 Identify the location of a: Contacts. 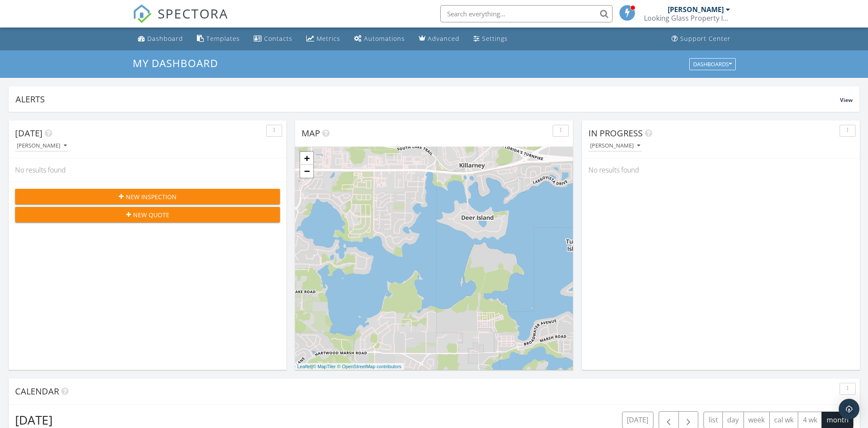
(273, 39).